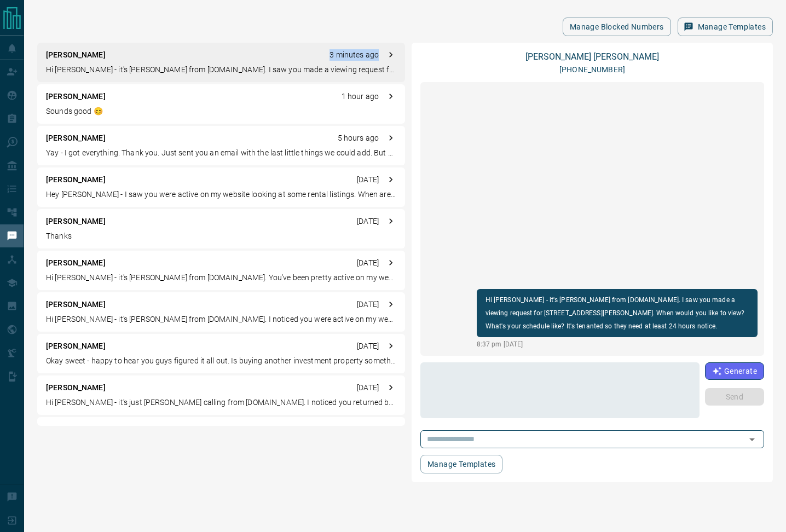 The width and height of the screenshot is (786, 532). I want to click on p: 1 hour ago, so click(360, 96).